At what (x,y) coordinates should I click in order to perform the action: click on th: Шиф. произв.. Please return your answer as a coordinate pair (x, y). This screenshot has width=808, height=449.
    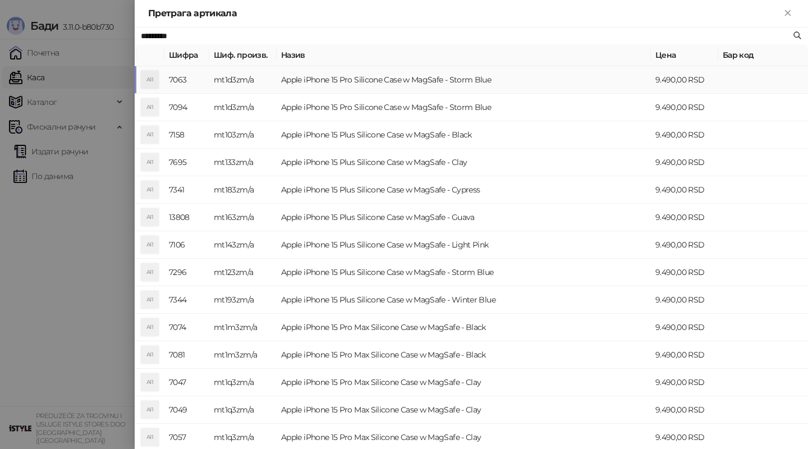
    Looking at the image, I should click on (243, 55).